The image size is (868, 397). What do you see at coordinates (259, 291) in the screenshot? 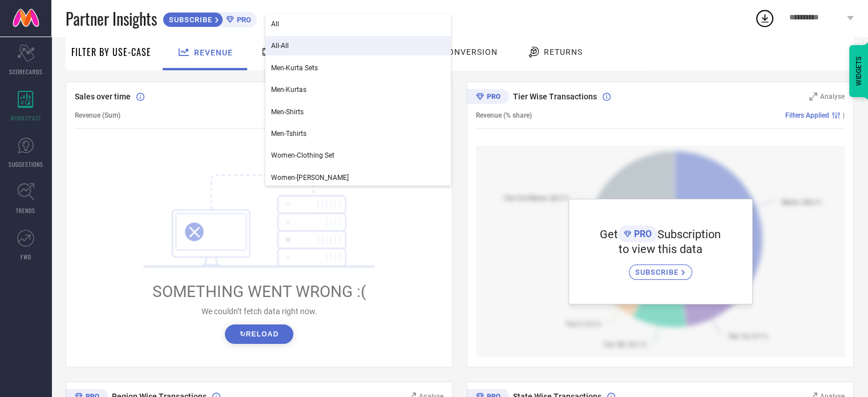
I see `span: SOMETHING WENT WRONG :(` at bounding box center [259, 291].